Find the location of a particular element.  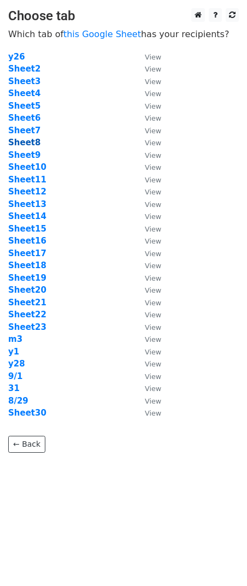

strong: Sheet21 is located at coordinates (27, 302).